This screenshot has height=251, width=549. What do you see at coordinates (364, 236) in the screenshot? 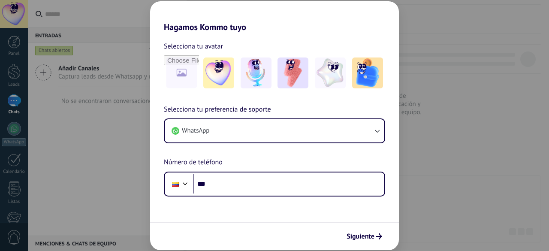
I see `button: Siguiente` at bounding box center [364, 236].